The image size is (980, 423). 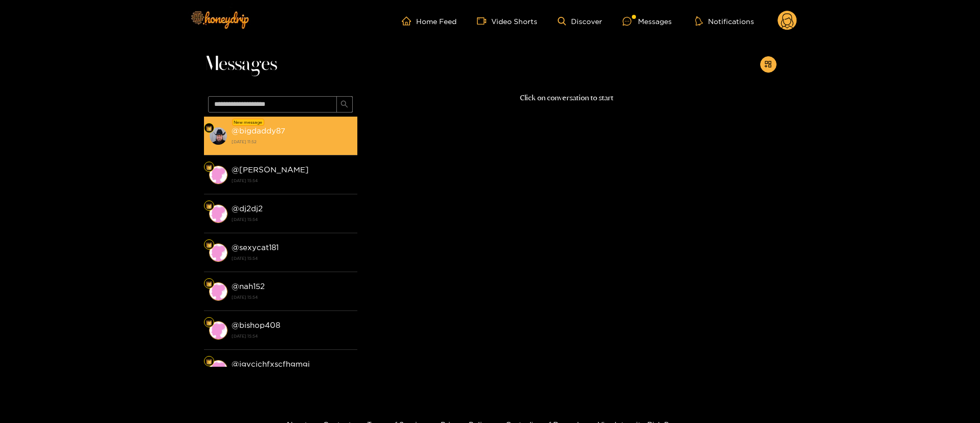 I want to click on span: appstore-add, so click(x=768, y=64).